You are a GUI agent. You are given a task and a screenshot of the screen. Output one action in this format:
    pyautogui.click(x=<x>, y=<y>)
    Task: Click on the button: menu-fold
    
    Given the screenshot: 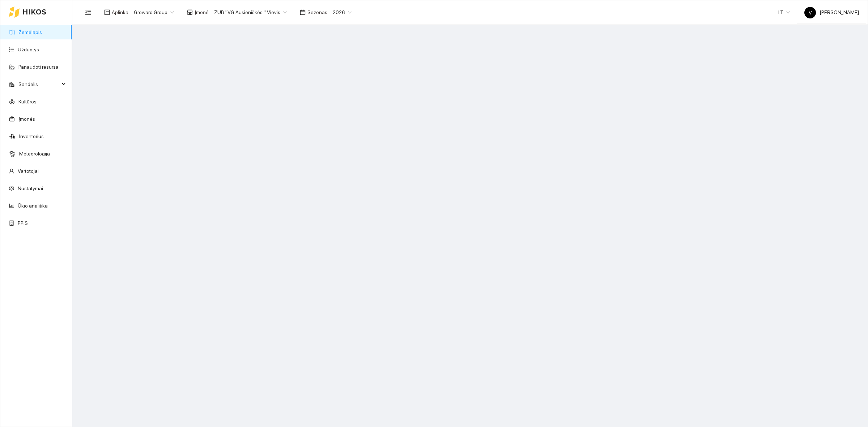 What is the action you would take?
    pyautogui.click(x=88, y=12)
    